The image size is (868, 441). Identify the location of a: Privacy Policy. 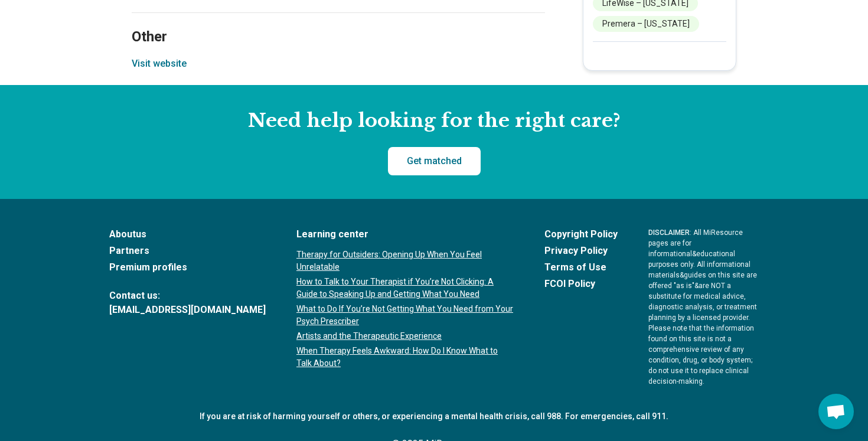
(581, 251).